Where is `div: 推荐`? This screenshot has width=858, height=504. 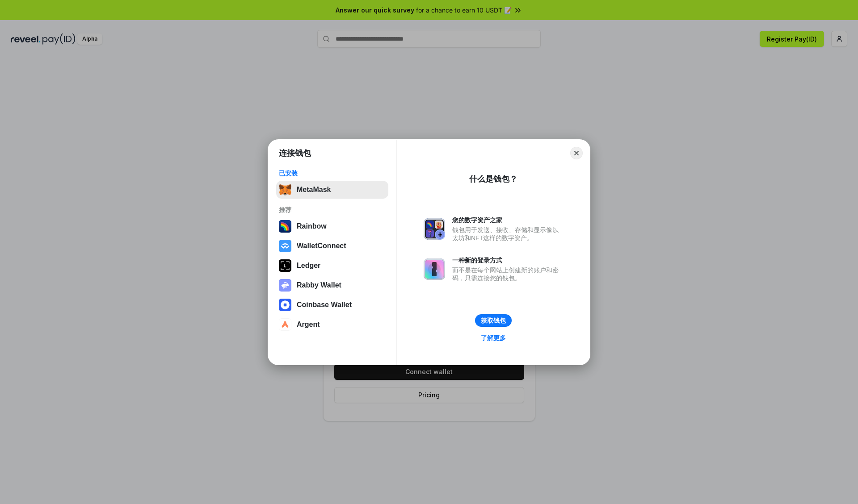 div: 推荐 is located at coordinates (332, 210).